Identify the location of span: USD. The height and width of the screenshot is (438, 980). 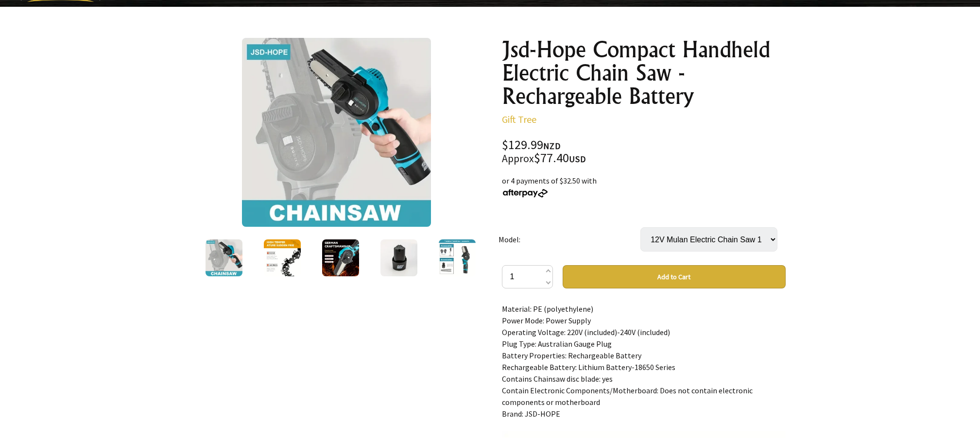
(577, 158).